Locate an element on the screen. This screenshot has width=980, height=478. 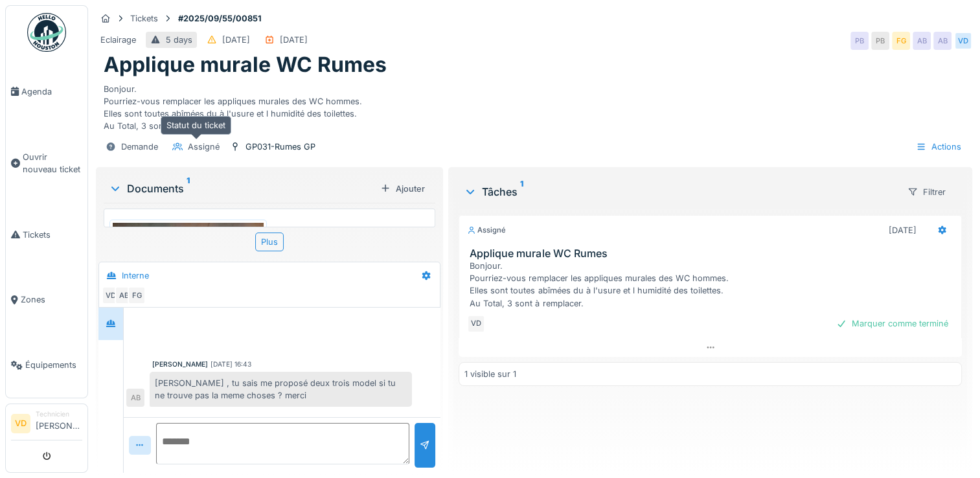
div: Technicien is located at coordinates (59, 413).